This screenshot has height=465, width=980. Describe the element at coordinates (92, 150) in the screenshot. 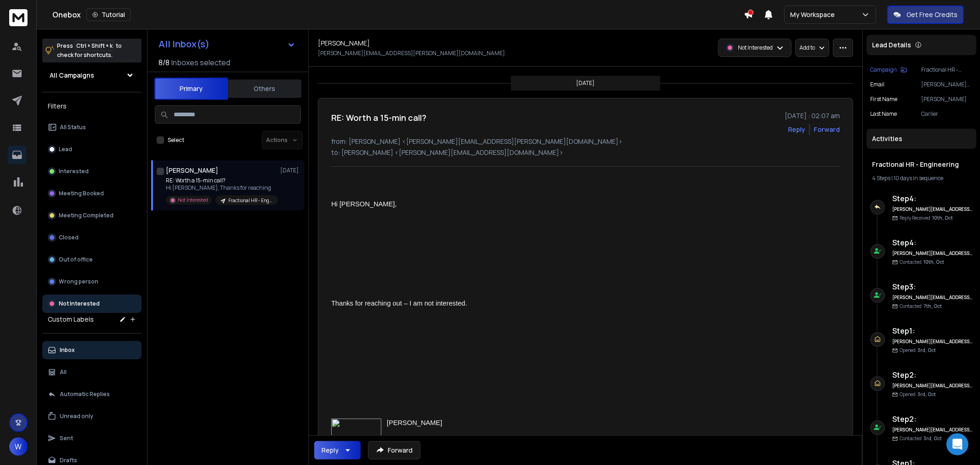

I see `button: Lead` at that location.